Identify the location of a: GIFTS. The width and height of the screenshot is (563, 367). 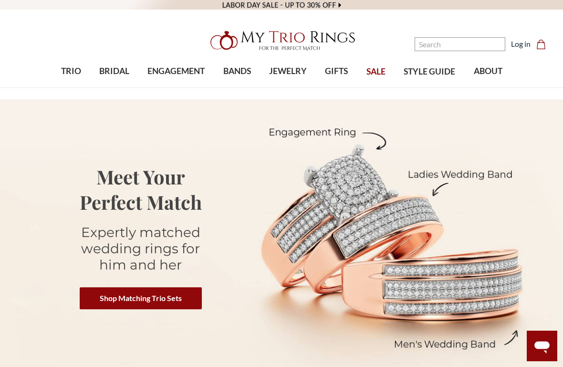
(336, 71).